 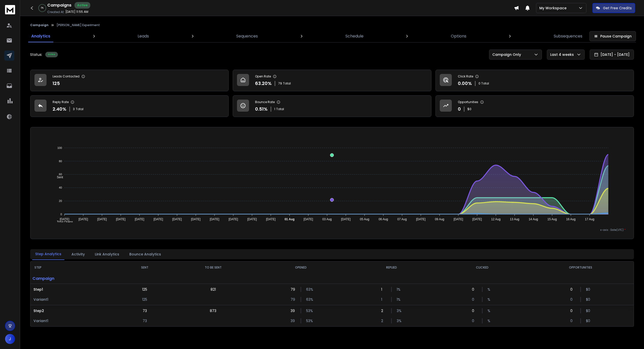 What do you see at coordinates (261, 109) in the screenshot?
I see `p: 0.51 %` at bounding box center [261, 109].